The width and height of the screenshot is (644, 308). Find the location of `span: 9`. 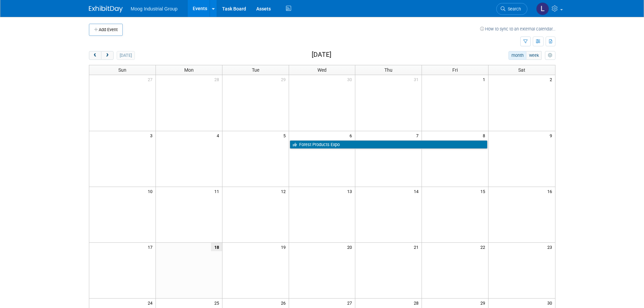

span: 9 is located at coordinates (551, 135).